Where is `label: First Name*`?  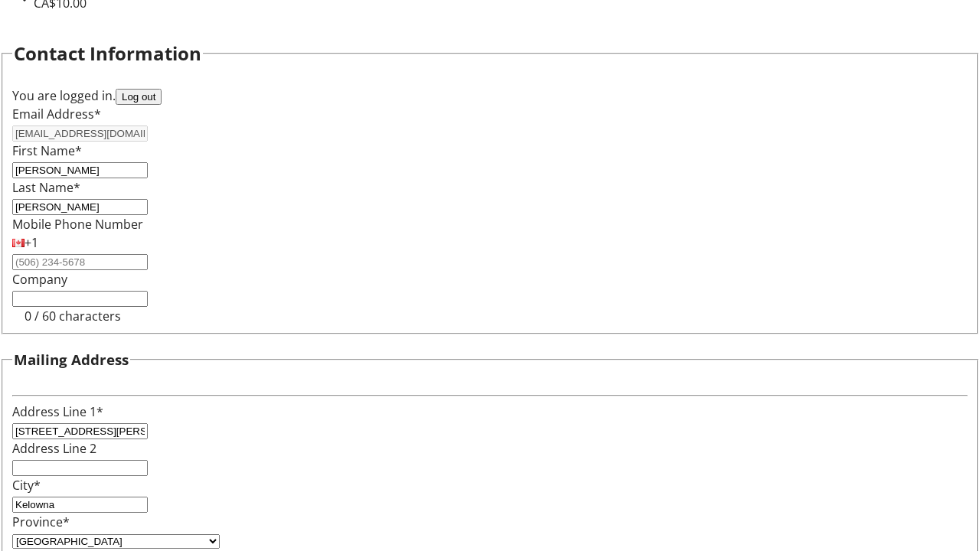
label: First Name* is located at coordinates (47, 151).